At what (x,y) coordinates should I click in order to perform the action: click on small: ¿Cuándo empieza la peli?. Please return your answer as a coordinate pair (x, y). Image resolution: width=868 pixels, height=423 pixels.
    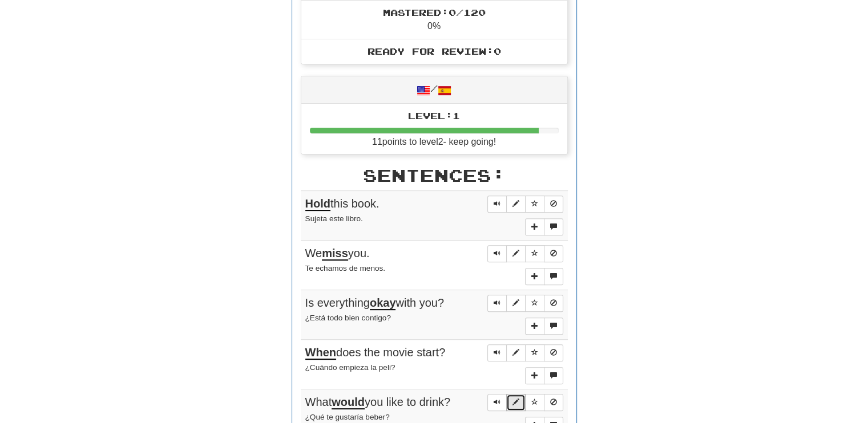
    Looking at the image, I should click on (351, 367).